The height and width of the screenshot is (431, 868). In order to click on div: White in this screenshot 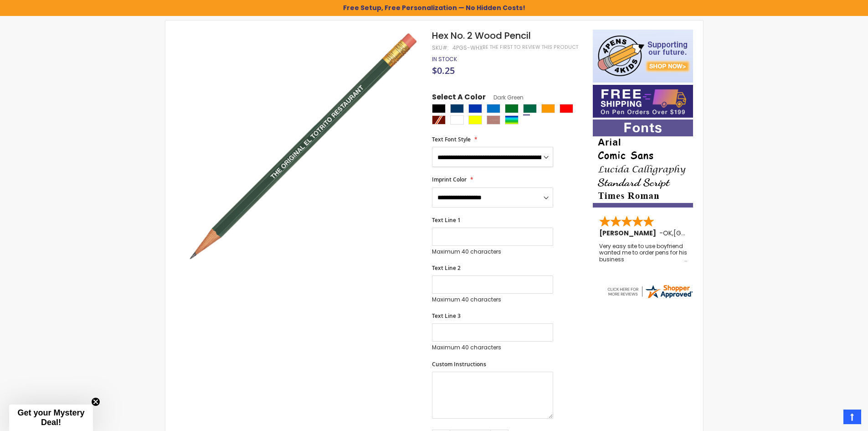, I will do `click(457, 120)`.